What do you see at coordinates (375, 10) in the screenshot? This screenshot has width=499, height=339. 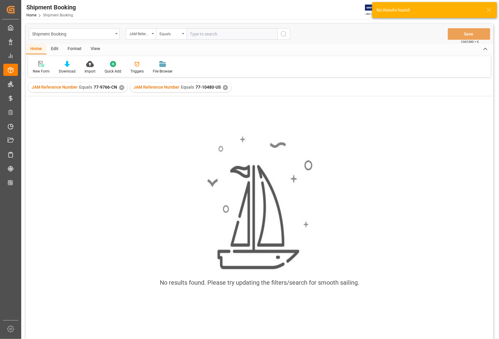 I see `img: Exertis%20JAM%20-%20Email%20Logo.jpg_1722504956.jpg` at bounding box center [375, 10].